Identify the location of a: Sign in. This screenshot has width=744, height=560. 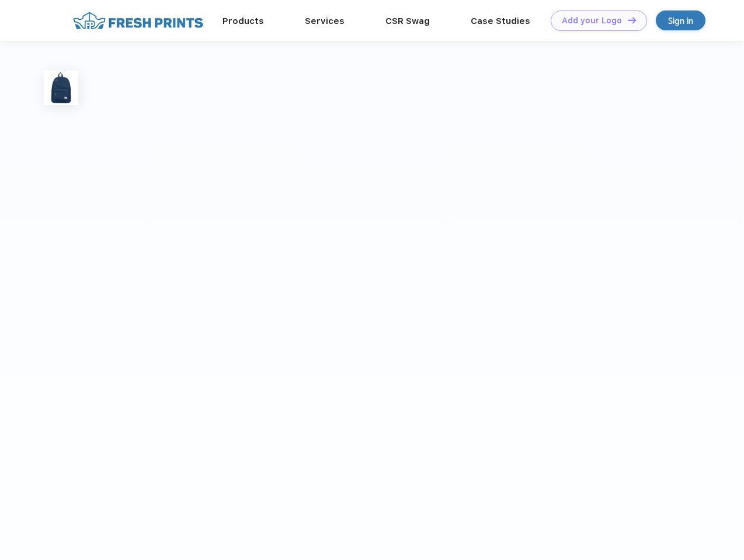
(680, 20).